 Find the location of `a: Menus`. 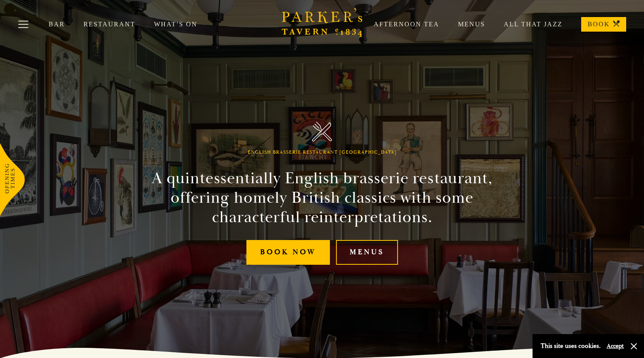

a: Menus is located at coordinates (367, 252).